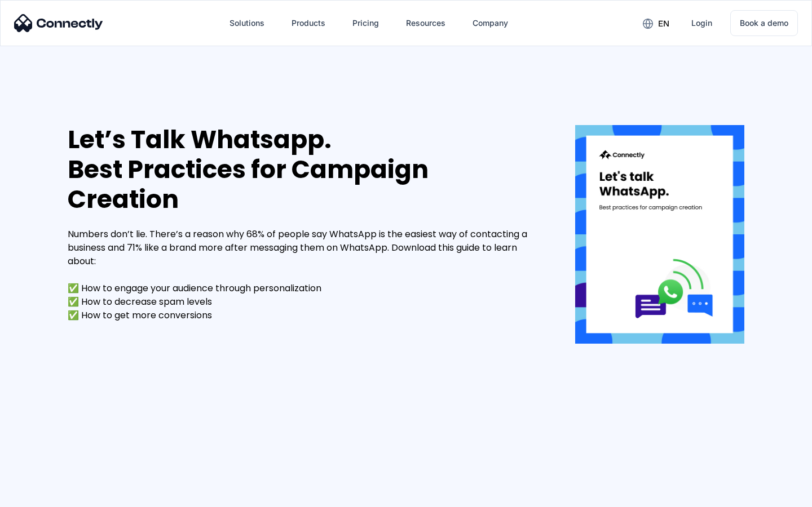  I want to click on div: Resources, so click(425, 23).